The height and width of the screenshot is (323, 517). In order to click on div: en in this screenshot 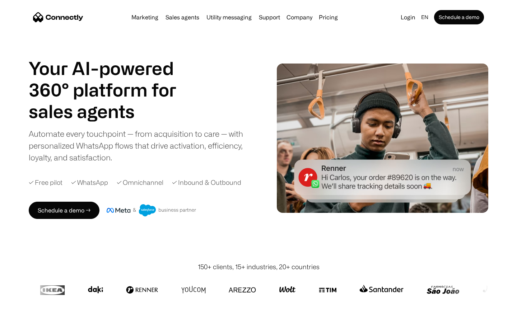, I will do `click(425, 17)`.